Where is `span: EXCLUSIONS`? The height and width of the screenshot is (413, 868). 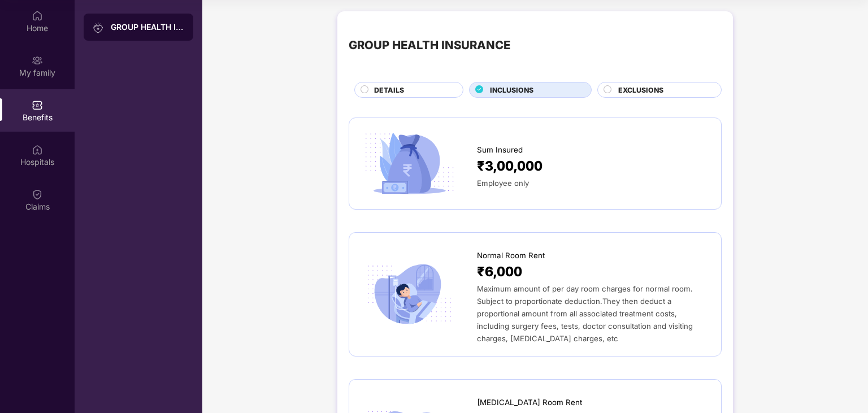
span: EXCLUSIONS is located at coordinates (641, 90).